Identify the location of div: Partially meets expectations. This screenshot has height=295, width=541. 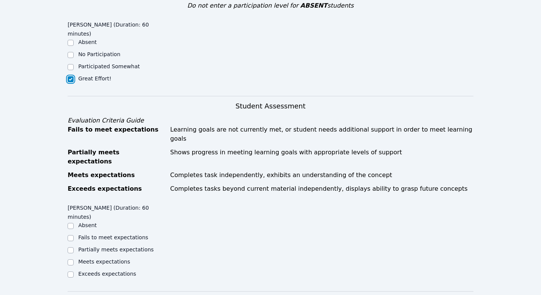
(116, 157).